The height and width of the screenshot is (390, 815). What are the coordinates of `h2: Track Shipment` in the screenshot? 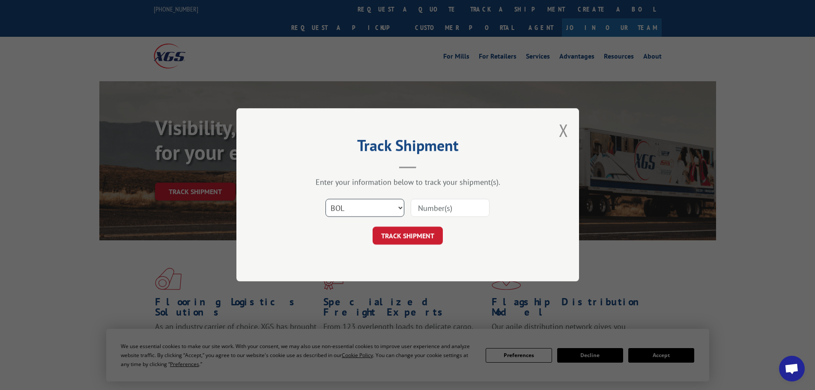 It's located at (408, 148).